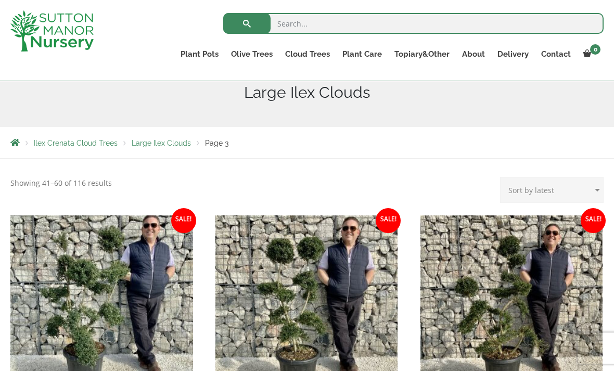 The height and width of the screenshot is (371, 614). Describe the element at coordinates (362, 54) in the screenshot. I see `a: Plant Care` at that location.